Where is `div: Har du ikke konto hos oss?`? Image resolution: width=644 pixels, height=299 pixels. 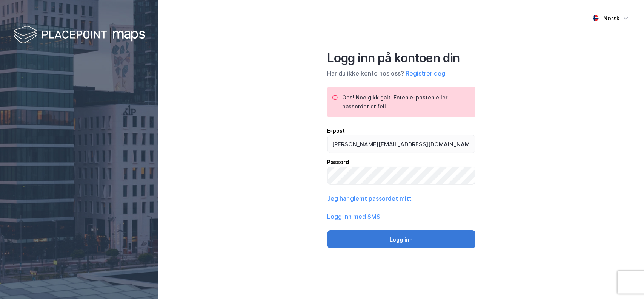
div: Har du ikke konto hos oss? is located at coordinates (402, 73).